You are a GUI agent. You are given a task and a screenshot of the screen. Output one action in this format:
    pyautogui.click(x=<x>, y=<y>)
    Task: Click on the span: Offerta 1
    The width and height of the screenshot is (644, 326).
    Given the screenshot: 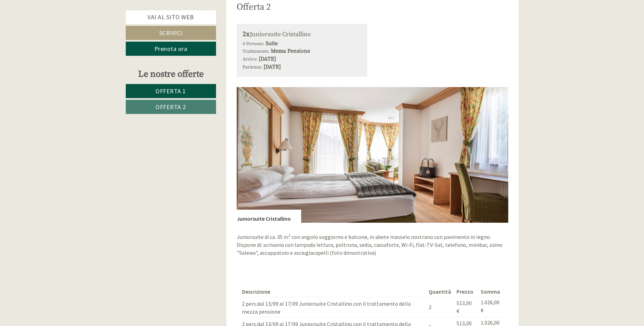 What is the action you would take?
    pyautogui.click(x=171, y=91)
    